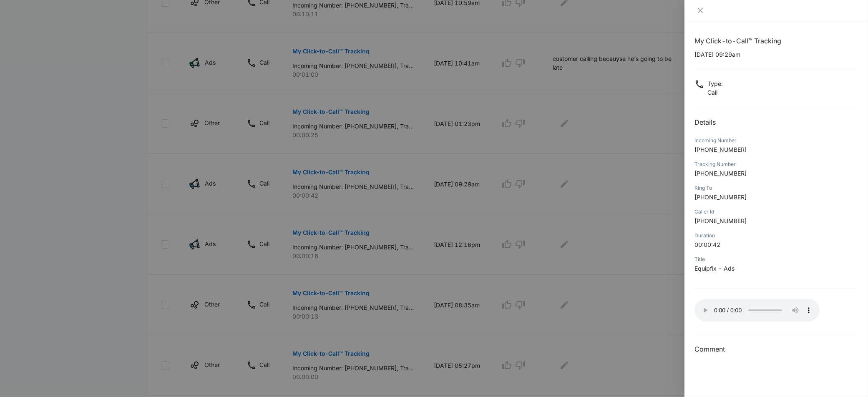 This screenshot has width=868, height=397. Describe the element at coordinates (776, 122) in the screenshot. I see `h2: Details` at that location.